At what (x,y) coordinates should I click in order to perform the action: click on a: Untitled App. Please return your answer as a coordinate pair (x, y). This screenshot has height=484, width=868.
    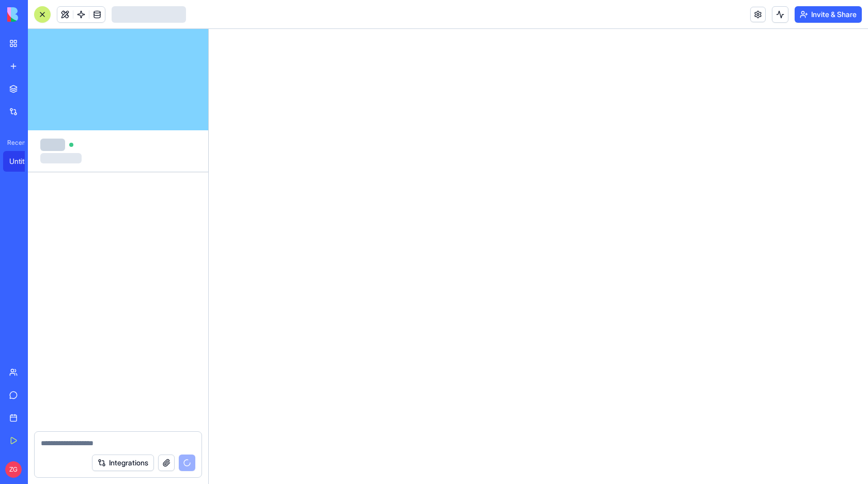
    Looking at the image, I should click on (24, 161).